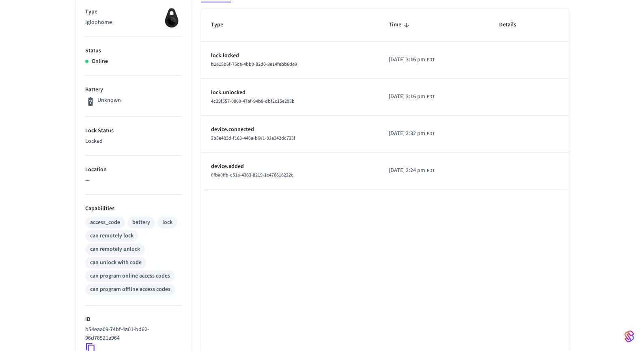 This screenshot has height=351, width=644. What do you see at coordinates (513, 25) in the screenshot?
I see `span: Details` at bounding box center [513, 25].